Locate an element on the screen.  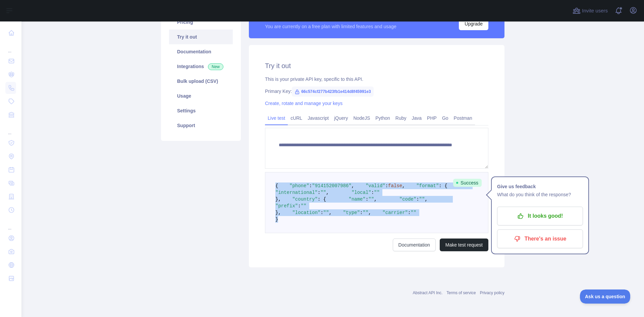
a: NodeJS is located at coordinates (362, 118).